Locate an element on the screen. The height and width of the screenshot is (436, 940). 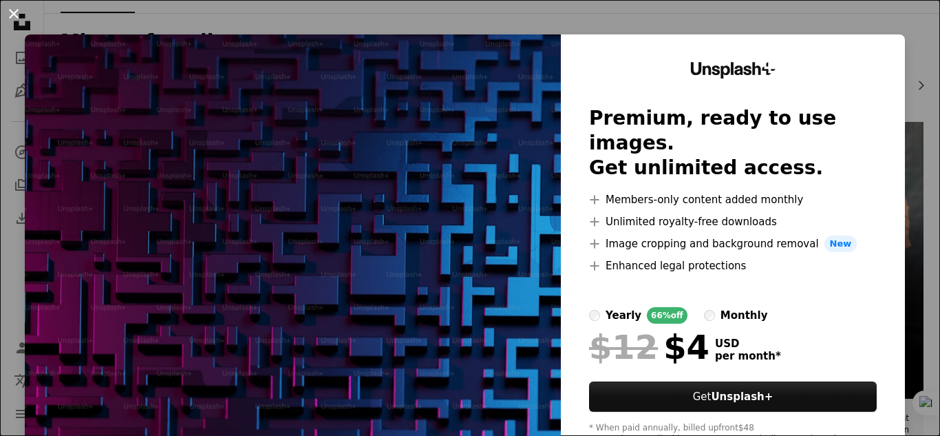
input: monthly is located at coordinates (710, 315).